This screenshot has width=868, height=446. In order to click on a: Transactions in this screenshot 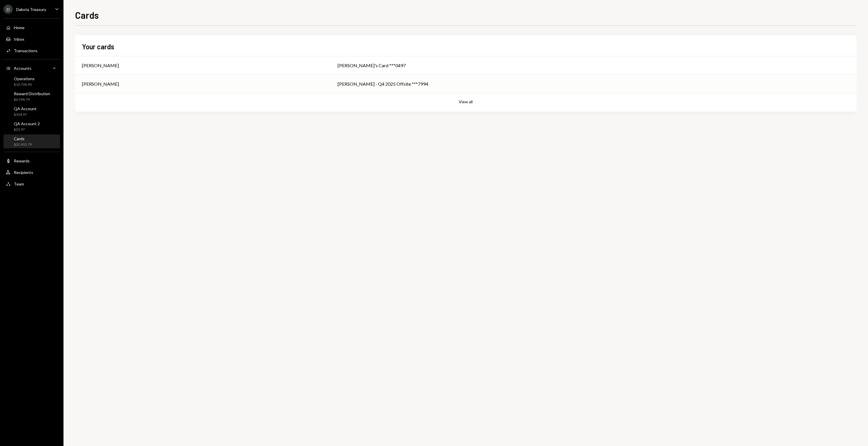, I will do `click(32, 50)`.